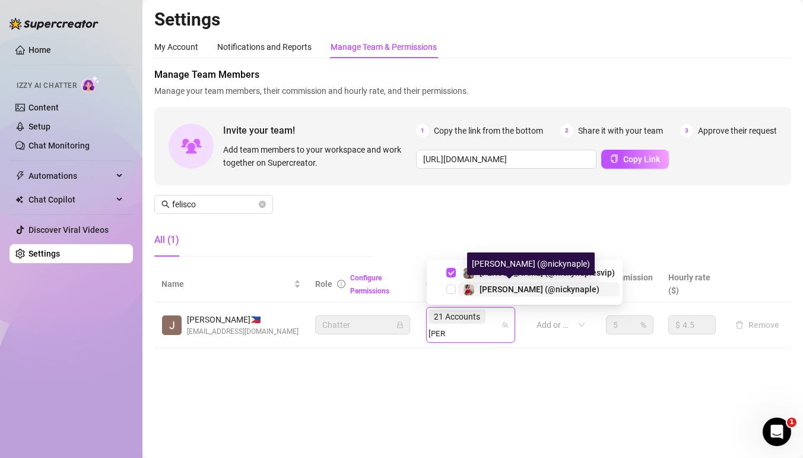 This screenshot has width=803, height=458. I want to click on img: Nicky (@nickynaple), so click(469, 290).